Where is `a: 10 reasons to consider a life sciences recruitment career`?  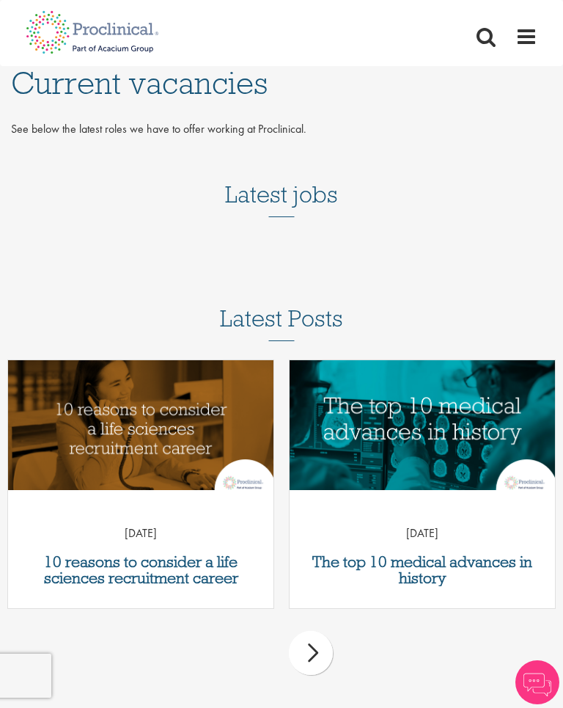 a: 10 reasons to consider a life sciences recruitment career is located at coordinates (141, 570).